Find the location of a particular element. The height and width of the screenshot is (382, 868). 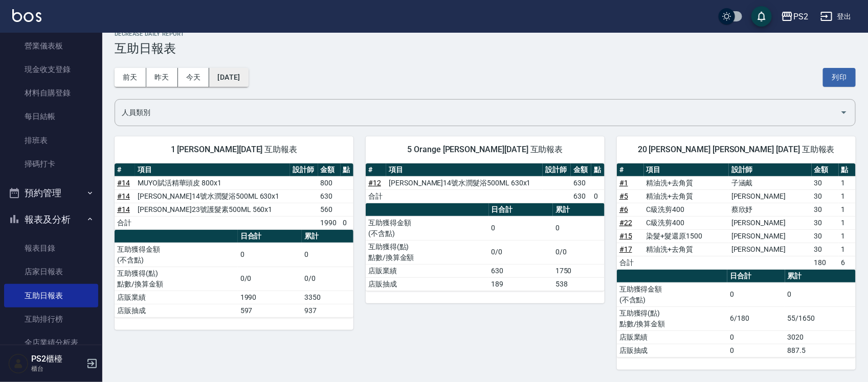

a: 掃碼打卡 is located at coordinates (51, 164).